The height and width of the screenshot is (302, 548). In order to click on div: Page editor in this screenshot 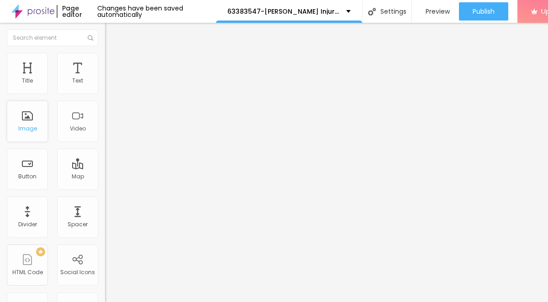, I will do `click(77, 11)`.